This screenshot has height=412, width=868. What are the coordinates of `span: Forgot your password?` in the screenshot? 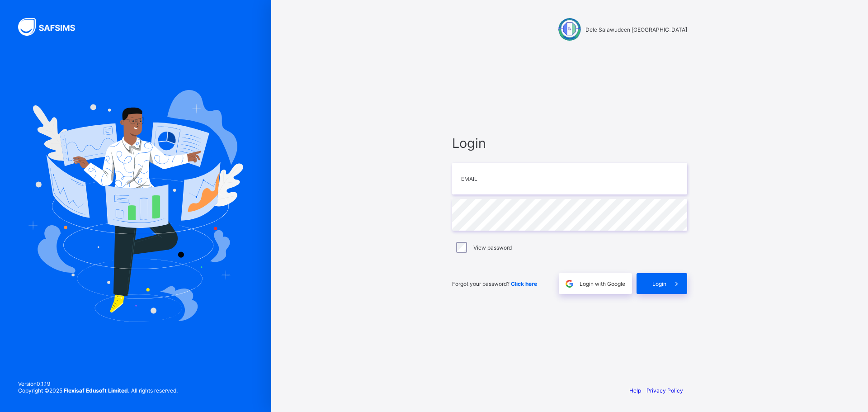 It's located at (494, 283).